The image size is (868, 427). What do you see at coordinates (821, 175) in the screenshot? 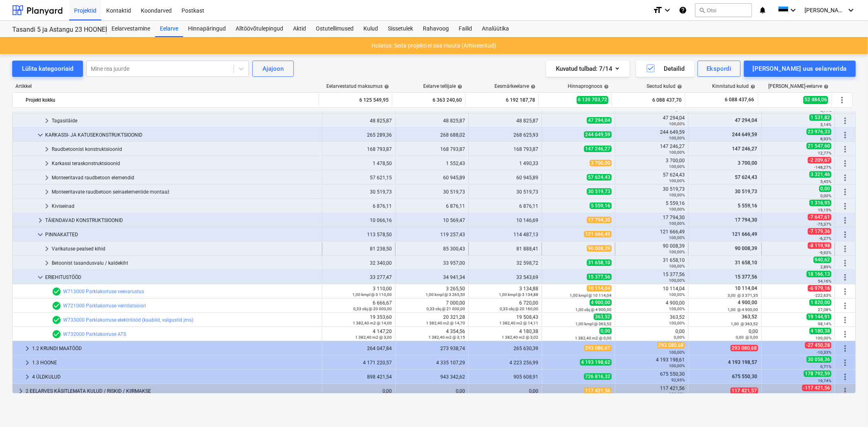
I see `span: 3 321,46` at bounding box center [821, 175].